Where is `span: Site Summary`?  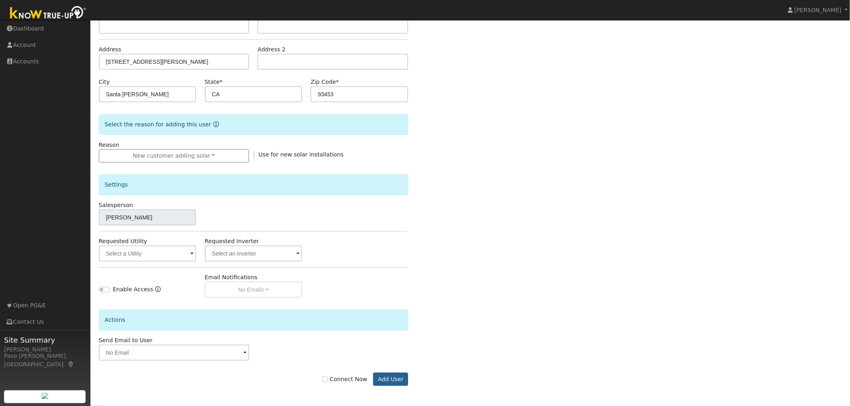
span: Site Summary is located at coordinates (45, 340).